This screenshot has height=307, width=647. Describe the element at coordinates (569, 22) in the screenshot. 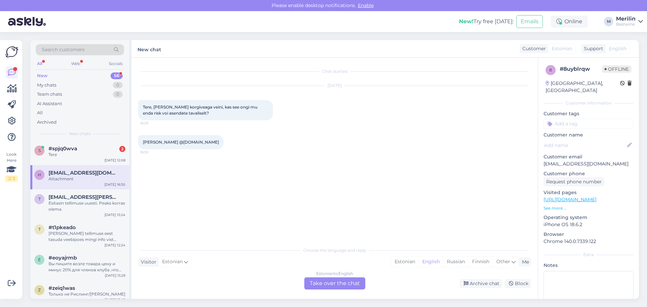

I see `div: Online` at that location.